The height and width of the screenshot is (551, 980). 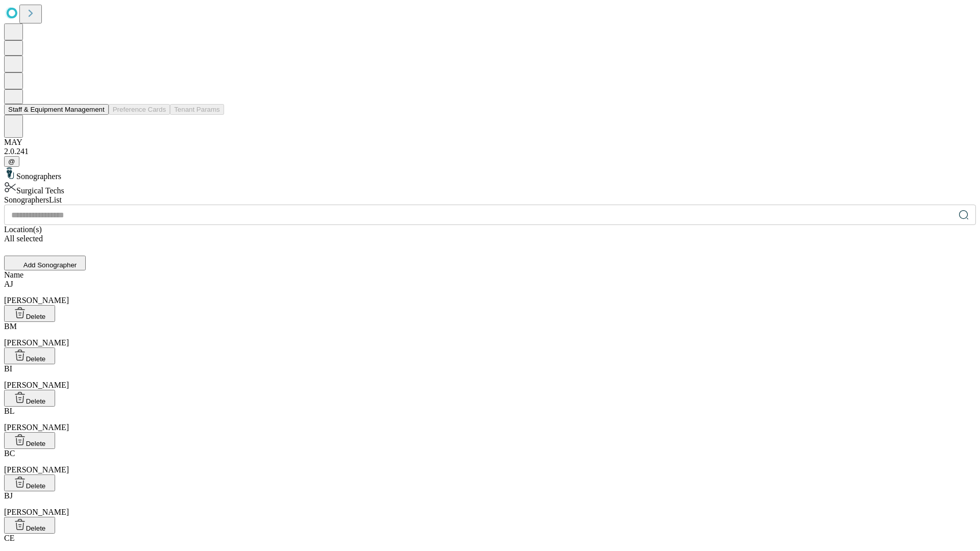 What do you see at coordinates (490, 200) in the screenshot?
I see `div: Sonographers List` at bounding box center [490, 200].